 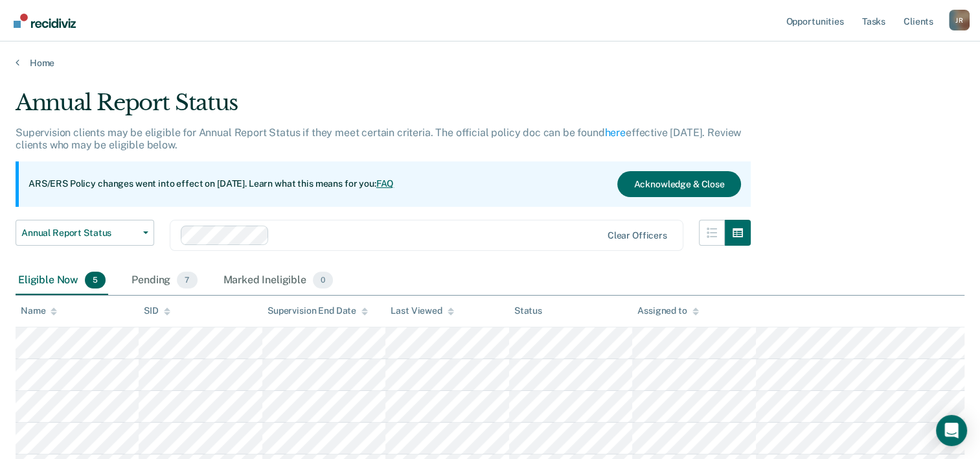 What do you see at coordinates (157, 311) in the screenshot?
I see `div: SID` at bounding box center [157, 311].